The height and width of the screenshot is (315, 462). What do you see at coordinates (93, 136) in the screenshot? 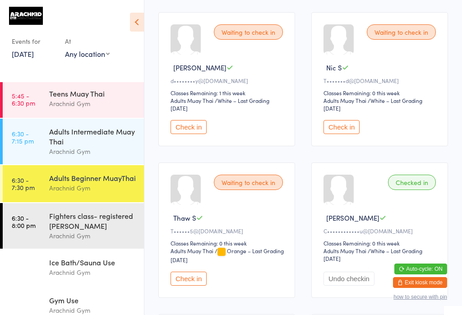
I see `div: Adults Intermediate Muay Thai` at bounding box center [93, 136].